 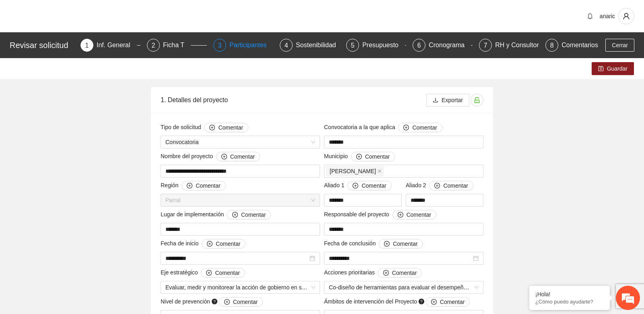 What do you see at coordinates (451, 186) in the screenshot?
I see `button: Aliado 2` at bounding box center [451, 186].